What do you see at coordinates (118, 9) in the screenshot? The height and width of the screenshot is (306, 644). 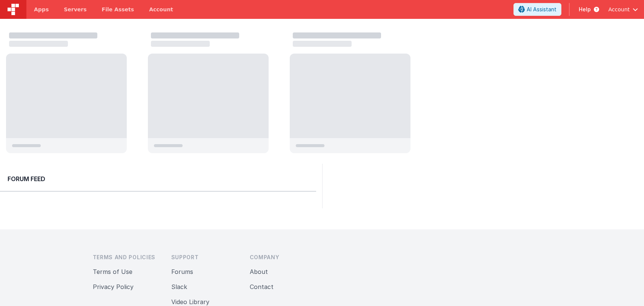 I see `span: File Assets` at bounding box center [118, 9].